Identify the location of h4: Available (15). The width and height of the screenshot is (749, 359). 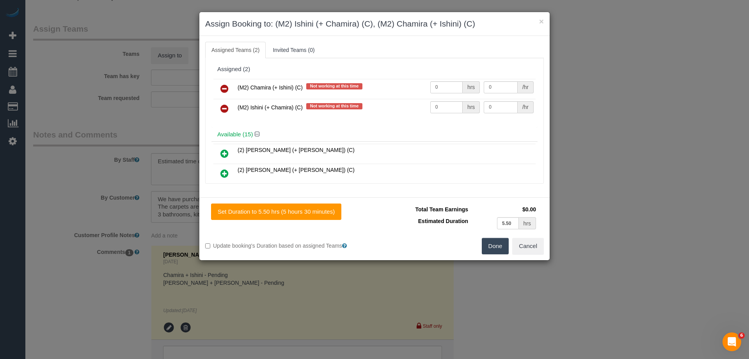
(375, 134).